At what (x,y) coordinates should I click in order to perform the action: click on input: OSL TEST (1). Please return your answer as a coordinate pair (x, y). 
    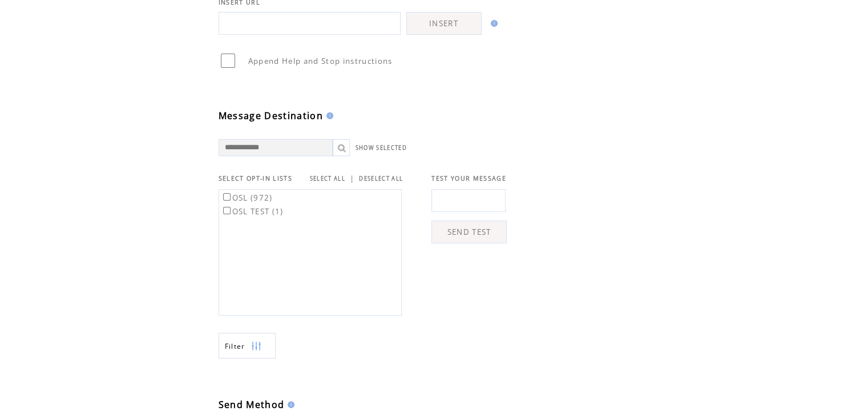
    Looking at the image, I should click on (227, 211).